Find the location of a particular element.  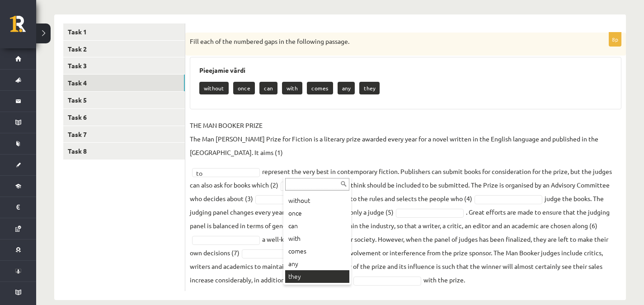

div: comes is located at coordinates (317, 251).